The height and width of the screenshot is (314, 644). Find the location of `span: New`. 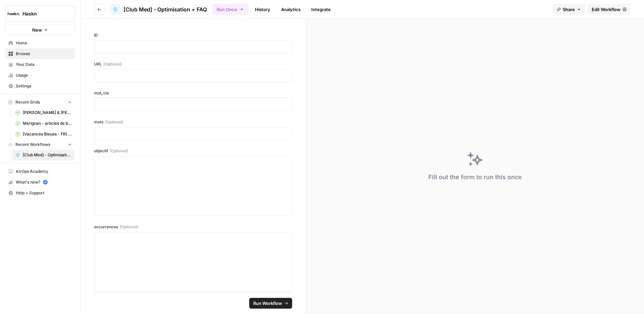

span: New is located at coordinates (37, 30).